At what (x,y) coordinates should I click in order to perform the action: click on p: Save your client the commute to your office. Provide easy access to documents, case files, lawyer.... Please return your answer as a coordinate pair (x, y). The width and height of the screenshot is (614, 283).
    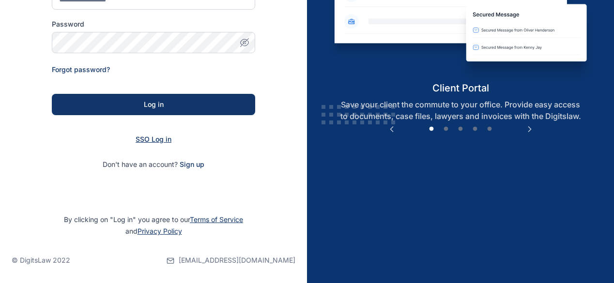
    Looking at the image, I should click on (460, 110).